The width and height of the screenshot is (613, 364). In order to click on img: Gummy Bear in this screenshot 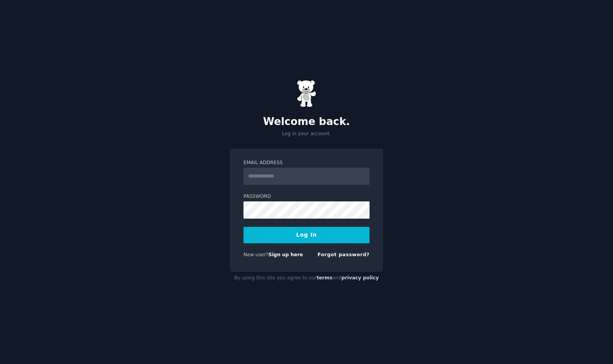, I will do `click(307, 94)`.